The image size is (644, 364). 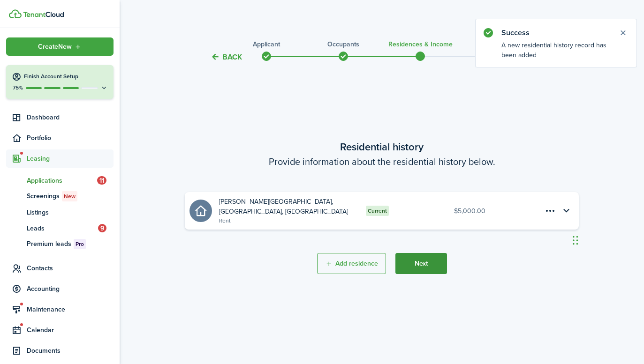 What do you see at coordinates (70, 330) in the screenshot?
I see `span: Calendar` at bounding box center [70, 330].